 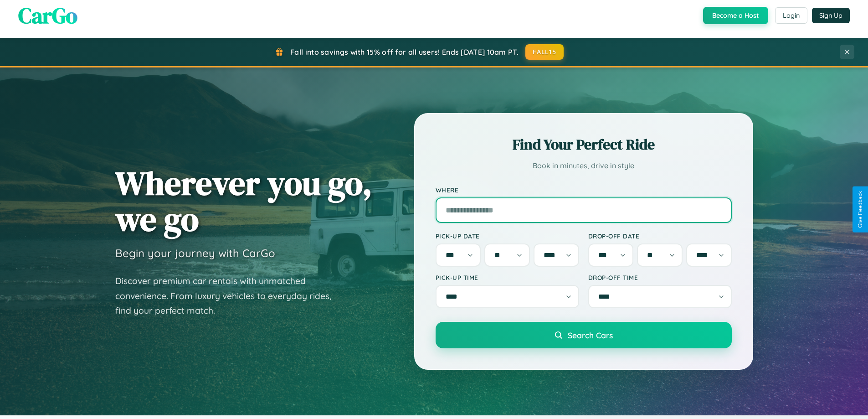 I want to click on button: Search Cars, so click(x=584, y=336).